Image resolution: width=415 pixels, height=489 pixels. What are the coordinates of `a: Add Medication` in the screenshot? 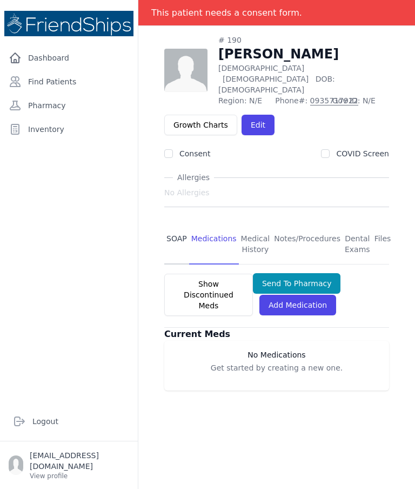 It's located at (298, 305).